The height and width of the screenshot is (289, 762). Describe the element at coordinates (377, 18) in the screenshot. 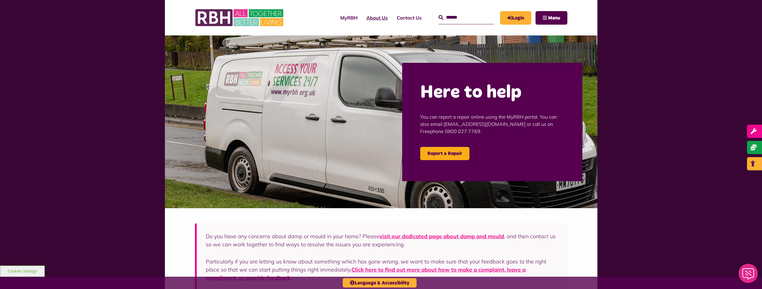

I see `a: About Us` at that location.